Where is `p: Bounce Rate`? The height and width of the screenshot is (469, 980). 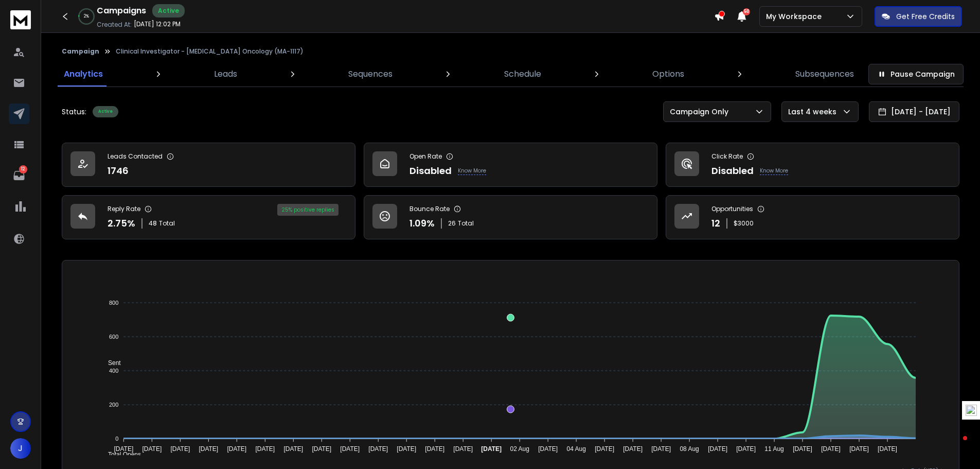
p: Bounce Rate is located at coordinates (430, 209).